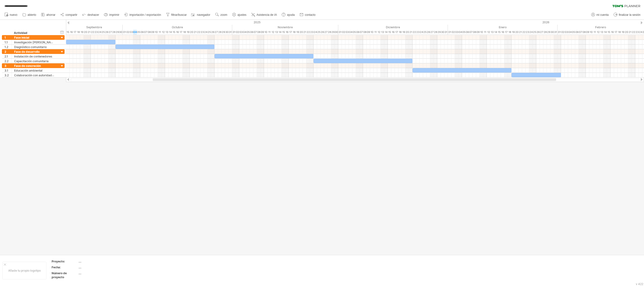  What do you see at coordinates (285, 27) in the screenshot?
I see `font: Noviembre` at bounding box center [285, 27].